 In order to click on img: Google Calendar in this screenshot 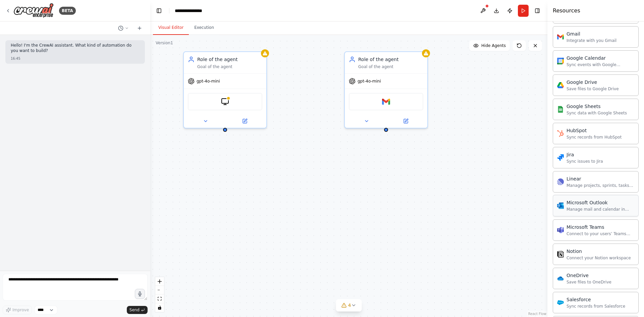, I will do `click(560, 61)`.